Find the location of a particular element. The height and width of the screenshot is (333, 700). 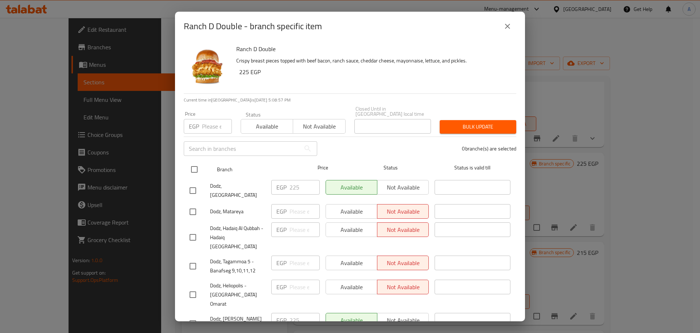

span: Status is valid till is located at coordinates (473, 167).